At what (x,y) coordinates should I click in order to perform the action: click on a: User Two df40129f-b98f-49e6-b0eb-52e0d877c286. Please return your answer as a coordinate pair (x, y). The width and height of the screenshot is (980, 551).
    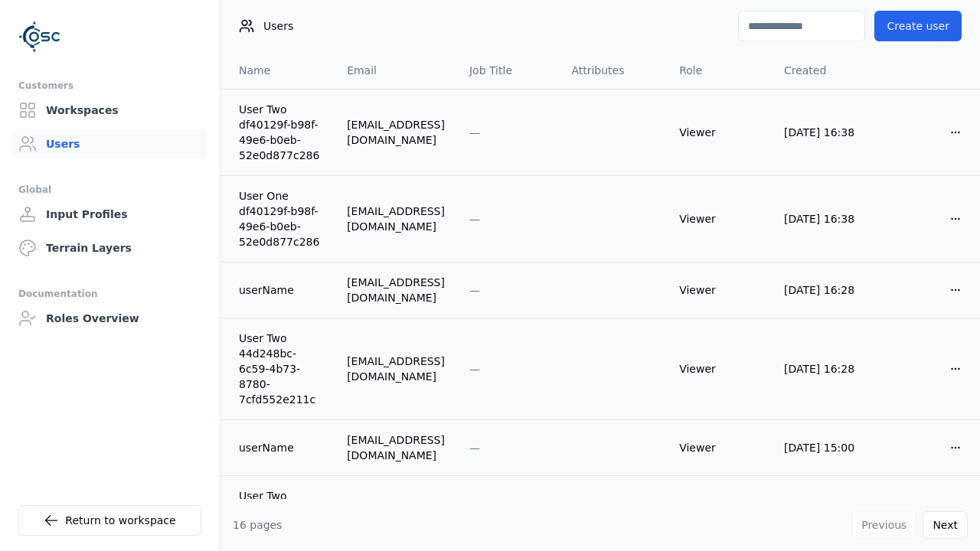
    Looking at the image, I should click on (280, 133).